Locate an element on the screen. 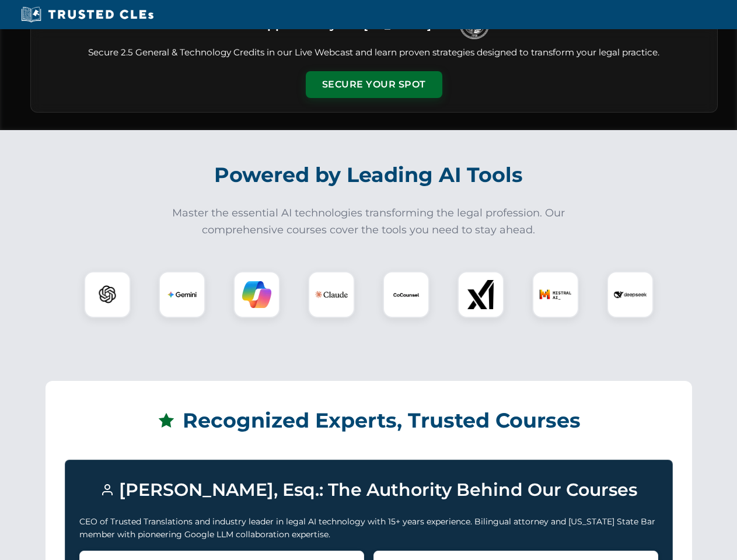 The height and width of the screenshot is (560, 737). img: Copilot Logo is located at coordinates (257, 294).